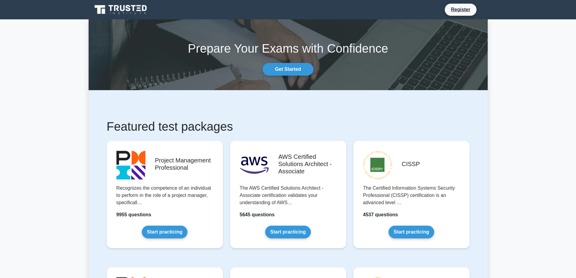  I want to click on a: Register, so click(461, 9).